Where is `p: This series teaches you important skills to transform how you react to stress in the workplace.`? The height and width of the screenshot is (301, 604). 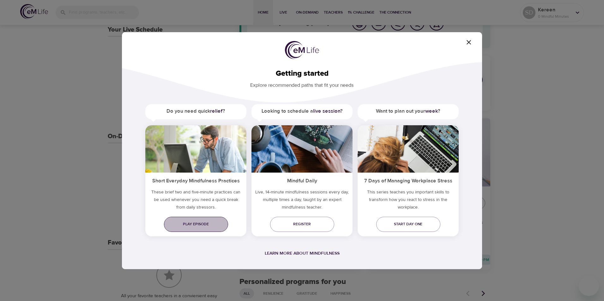
p: This series teaches you important skills to transform how you react to stress in the workplace. is located at coordinates (408, 201).